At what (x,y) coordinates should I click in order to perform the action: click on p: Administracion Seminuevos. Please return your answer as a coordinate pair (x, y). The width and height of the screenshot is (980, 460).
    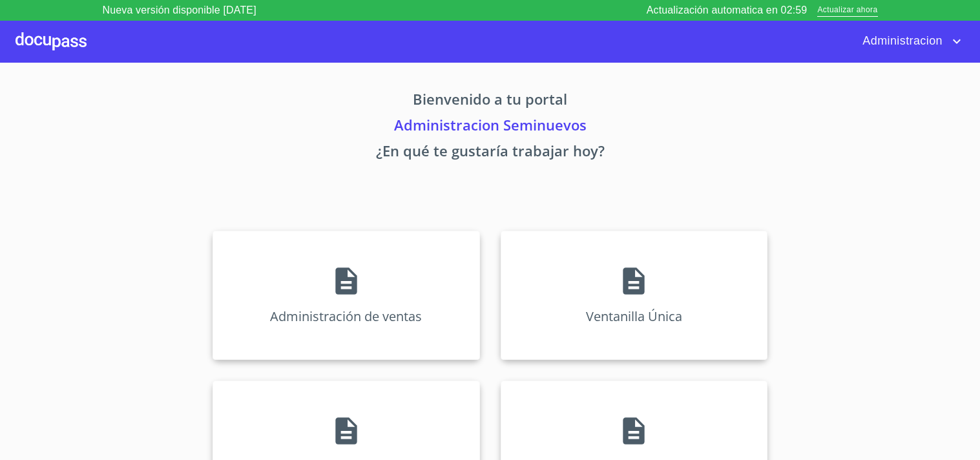
    Looking at the image, I should click on (491, 127).